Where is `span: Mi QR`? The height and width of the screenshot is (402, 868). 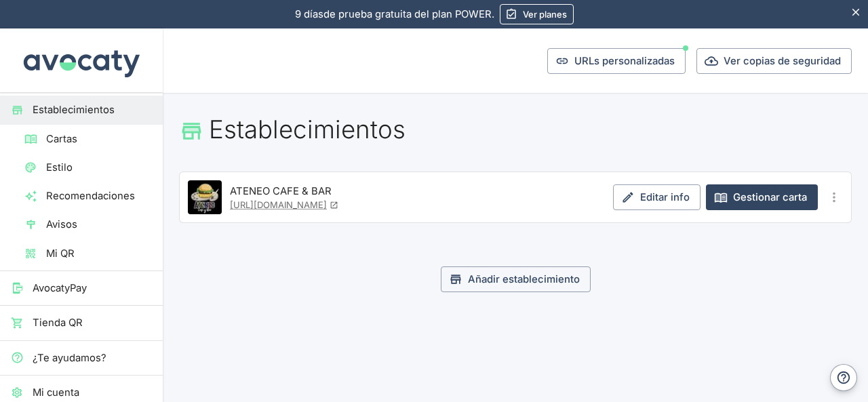
span: Mi QR is located at coordinates (99, 254).